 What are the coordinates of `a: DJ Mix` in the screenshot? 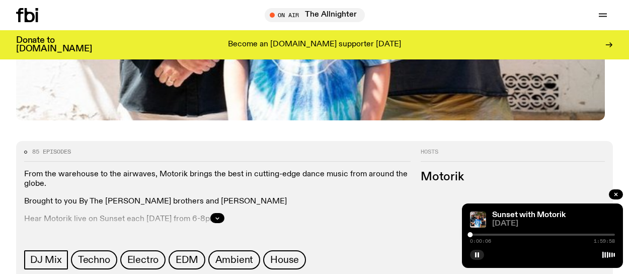 It's located at (46, 260).